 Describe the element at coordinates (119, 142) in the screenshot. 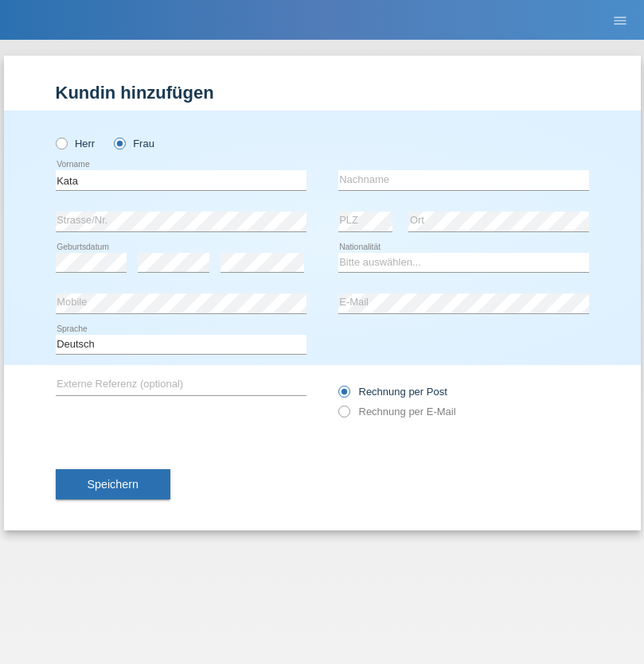

I see `input: Frau` at that location.